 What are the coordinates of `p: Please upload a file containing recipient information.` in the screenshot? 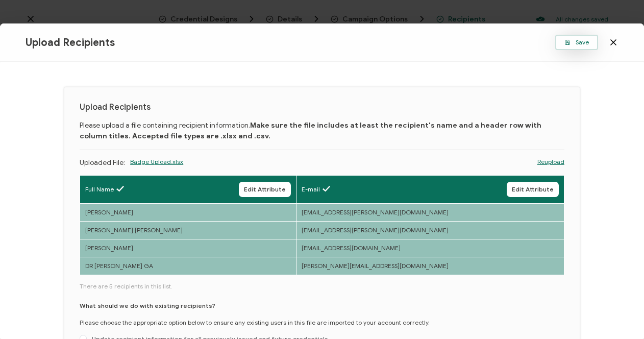 It's located at (322, 131).